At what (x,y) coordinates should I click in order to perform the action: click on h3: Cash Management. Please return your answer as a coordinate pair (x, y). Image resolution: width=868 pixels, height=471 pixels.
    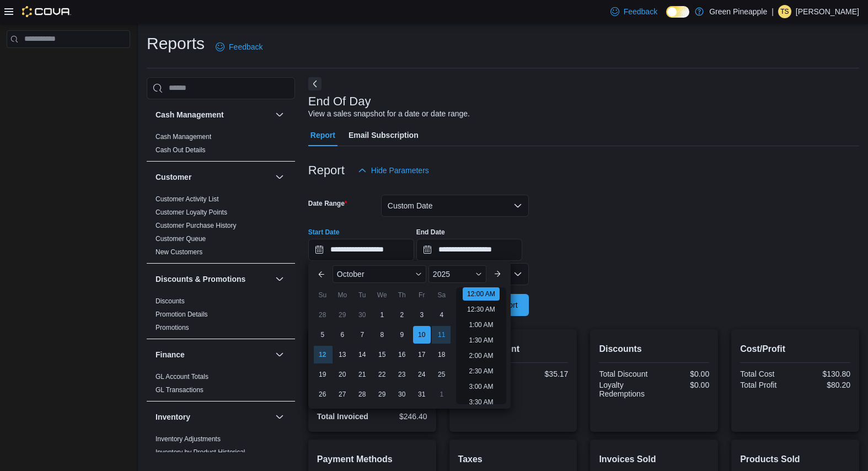
    Looking at the image, I should click on (190, 114).